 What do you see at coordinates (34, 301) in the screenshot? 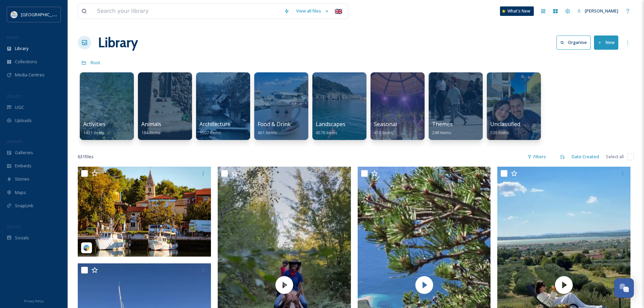
I see `span: Privacy Policy` at bounding box center [34, 301].